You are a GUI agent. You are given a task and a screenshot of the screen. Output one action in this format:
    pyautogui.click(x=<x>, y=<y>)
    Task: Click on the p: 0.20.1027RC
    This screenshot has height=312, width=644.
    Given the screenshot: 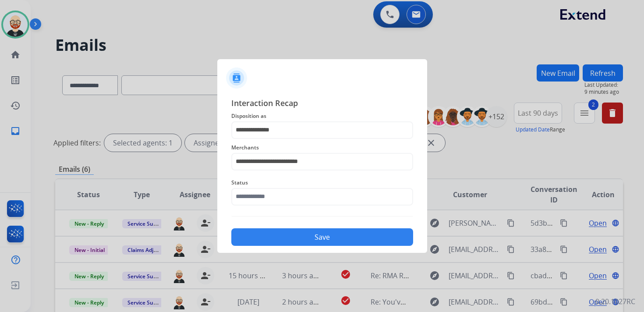 What is the action you would take?
    pyautogui.click(x=615, y=302)
    